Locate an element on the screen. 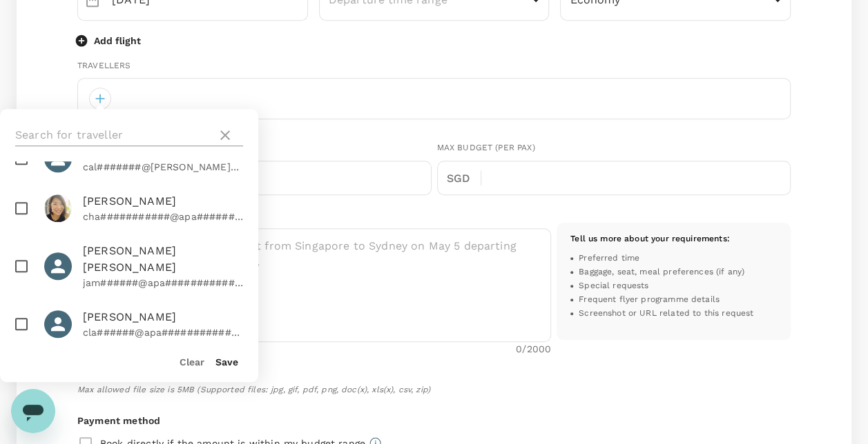  div: Travellers is located at coordinates (433, 66).